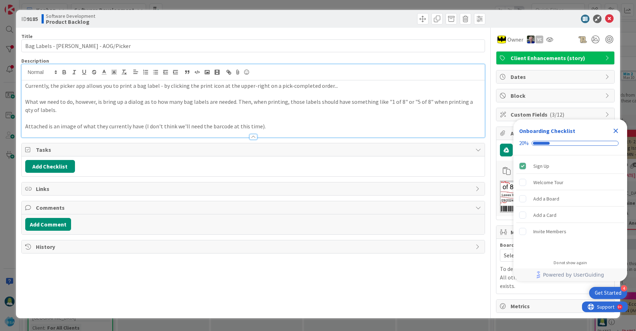 The image size is (636, 331). I want to click on span: History, so click(254, 247).